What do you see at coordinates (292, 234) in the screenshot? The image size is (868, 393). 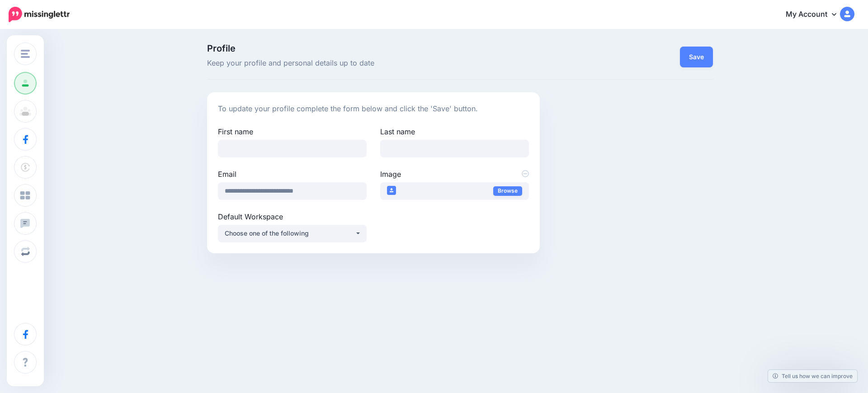 I see `button: Choose one of the following` at bounding box center [292, 234].